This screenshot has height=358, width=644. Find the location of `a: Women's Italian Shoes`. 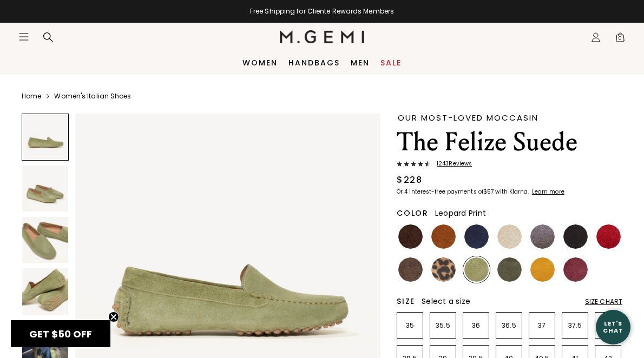

a: Women's Italian Shoes is located at coordinates (92, 96).